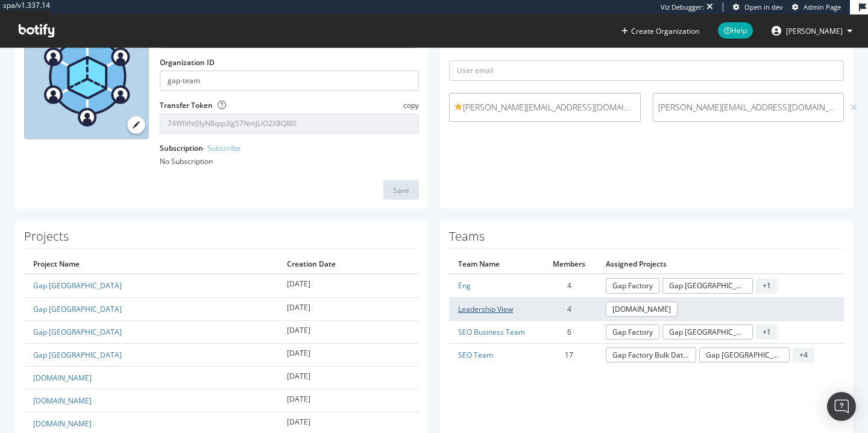 This screenshot has width=868, height=433. Describe the element at coordinates (570, 331) in the screenshot. I see `td: 6` at that location.